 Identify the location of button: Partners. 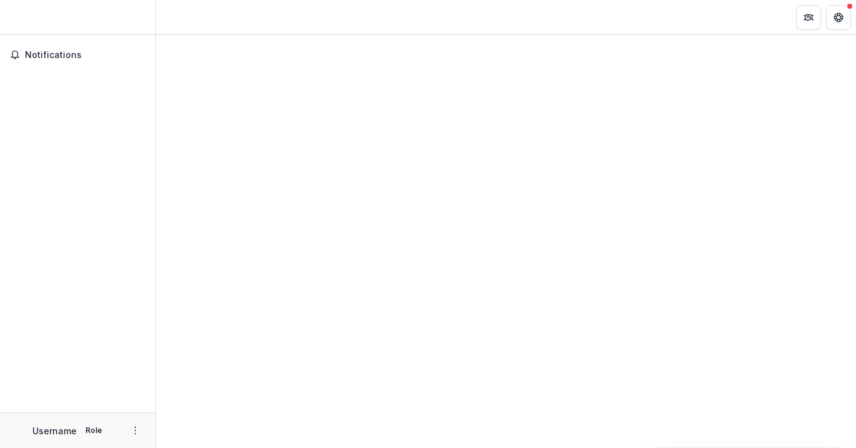
(809, 17).